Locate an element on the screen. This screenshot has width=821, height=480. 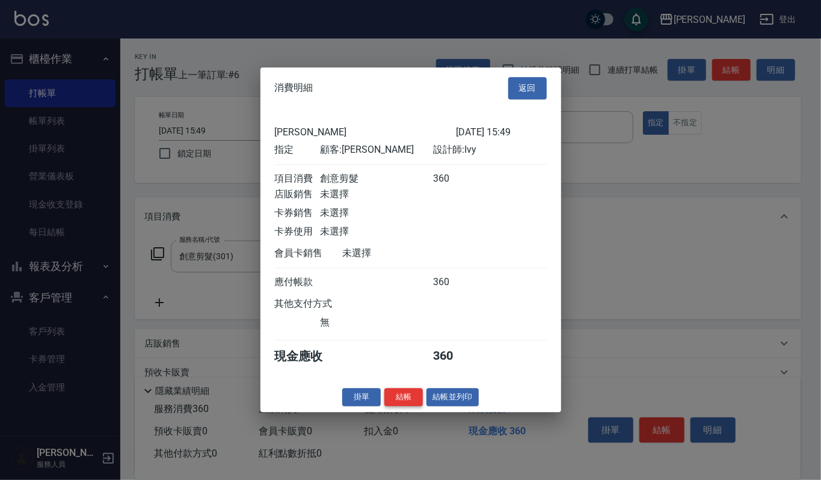
div: 設計師: Ivy is located at coordinates (490, 150).